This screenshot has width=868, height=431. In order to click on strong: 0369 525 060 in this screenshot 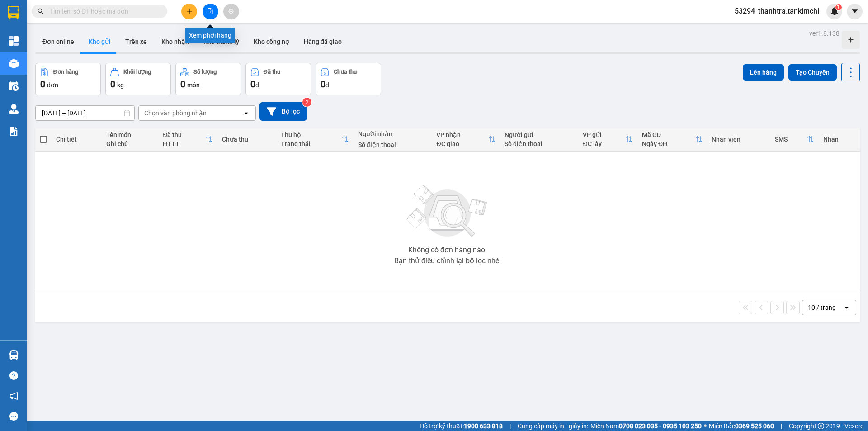, I will do `click(754, 426)`.